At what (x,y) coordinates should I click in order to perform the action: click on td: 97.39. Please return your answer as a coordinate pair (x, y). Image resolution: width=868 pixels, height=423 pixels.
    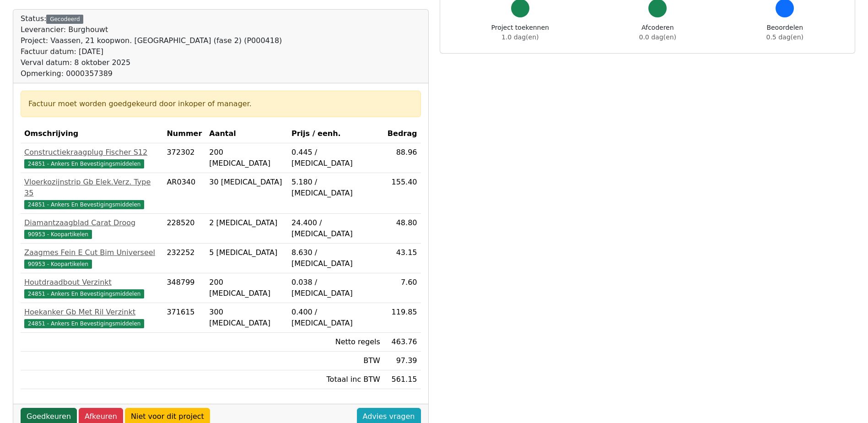
    Looking at the image, I should click on (402, 361).